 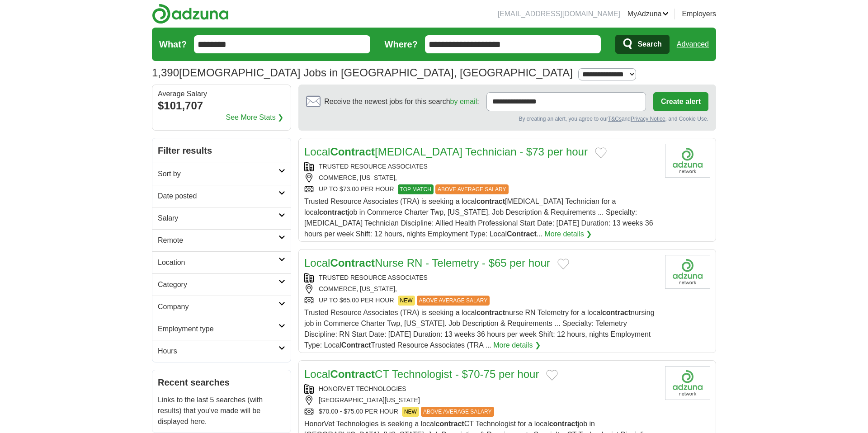 I want to click on h2: Sort by, so click(x=218, y=174).